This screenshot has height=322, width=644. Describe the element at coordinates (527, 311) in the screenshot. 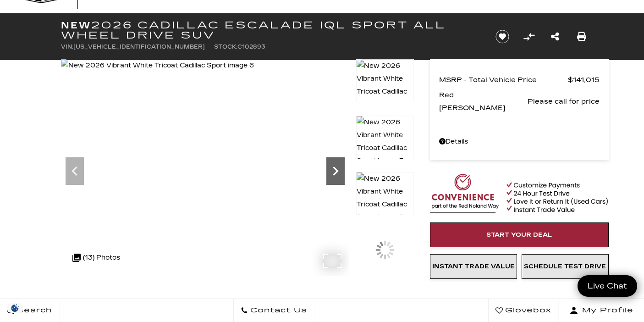

I see `span: Glovebox` at that location.